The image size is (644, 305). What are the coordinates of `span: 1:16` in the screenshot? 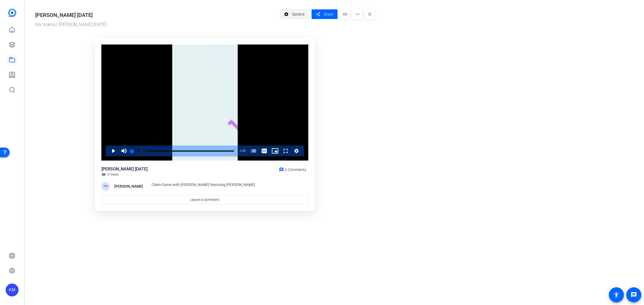 It's located at (243, 151).